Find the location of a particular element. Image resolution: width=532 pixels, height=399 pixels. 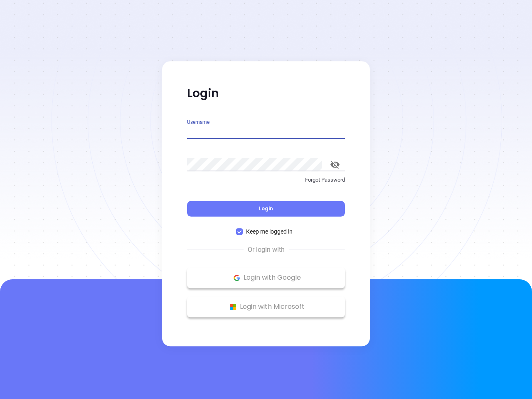

p: Forgot Password is located at coordinates (266, 180).